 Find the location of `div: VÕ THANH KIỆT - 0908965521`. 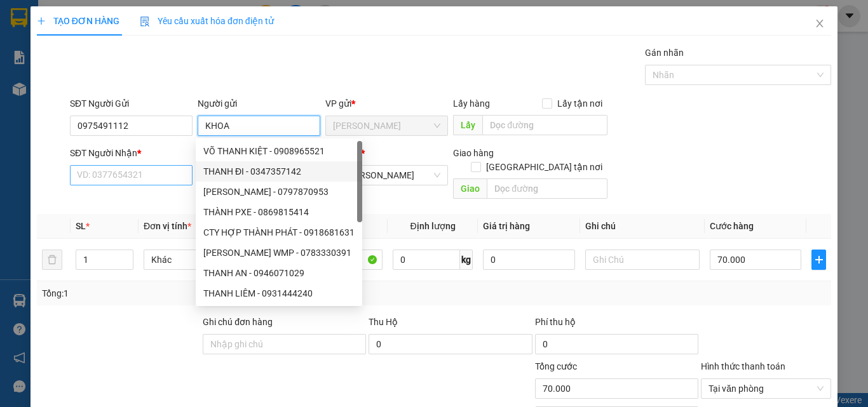

div: VÕ THANH KIỆT - 0908965521 is located at coordinates (279, 151).